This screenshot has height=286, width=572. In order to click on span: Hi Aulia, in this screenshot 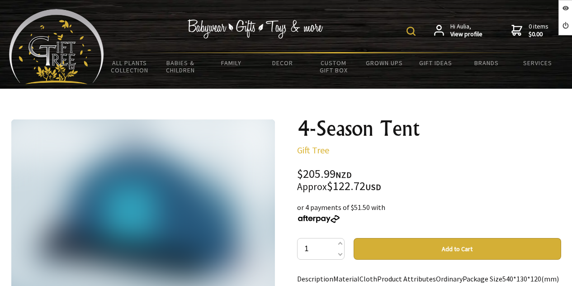, I will do `click(466, 30)`.